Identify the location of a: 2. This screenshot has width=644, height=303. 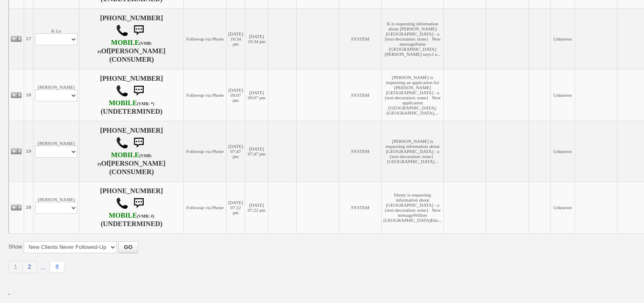
(30, 266).